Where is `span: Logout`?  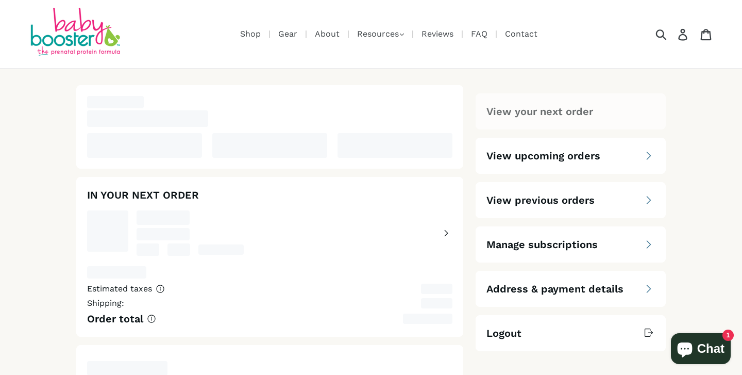
span: Logout is located at coordinates (504, 333).